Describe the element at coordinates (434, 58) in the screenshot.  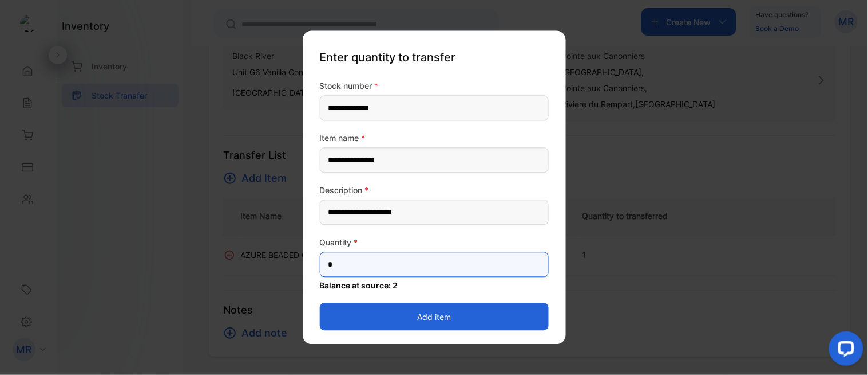
I see `p: Enter quantity to transfer` at that location.